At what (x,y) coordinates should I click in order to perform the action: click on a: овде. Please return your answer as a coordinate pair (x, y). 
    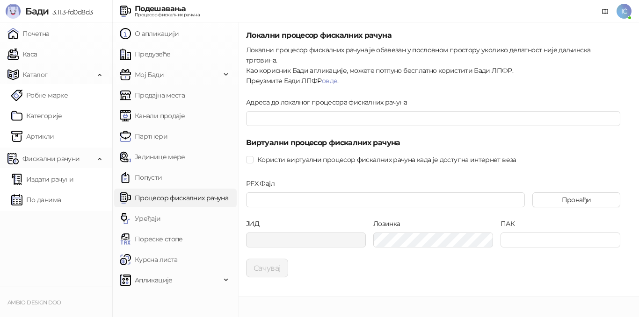
    Looking at the image, I should click on (329, 81).